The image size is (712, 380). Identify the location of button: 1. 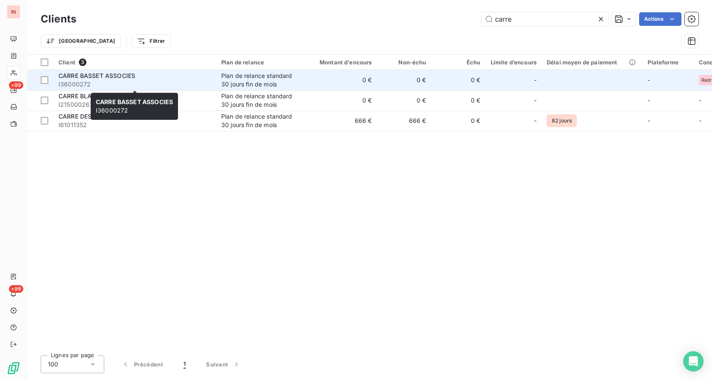
(184, 365).